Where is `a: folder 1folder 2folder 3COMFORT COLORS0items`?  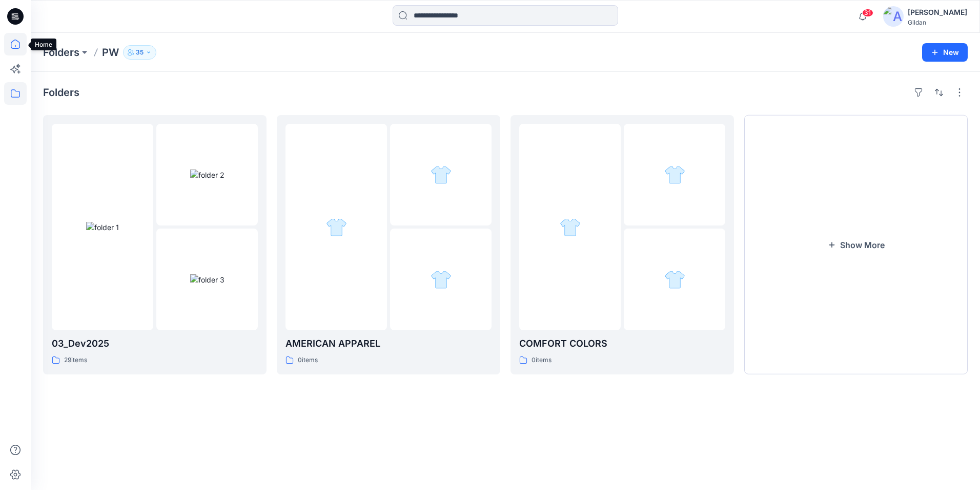 a: folder 1folder 2folder 3COMFORT COLORS0items is located at coordinates (622, 244).